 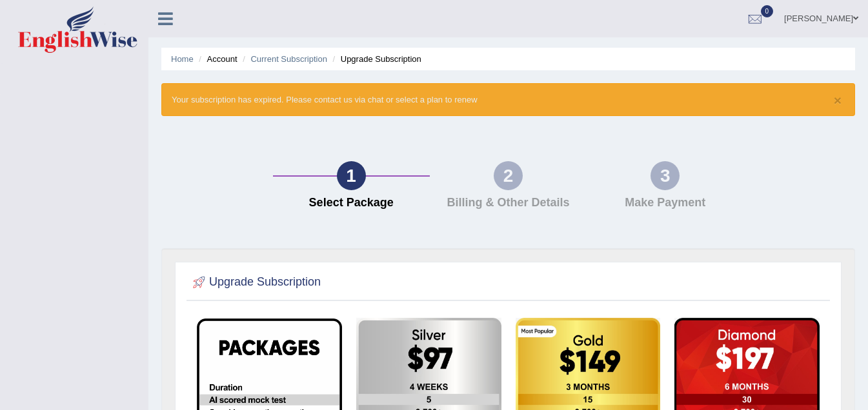 I want to click on div: 1, so click(x=352, y=175).